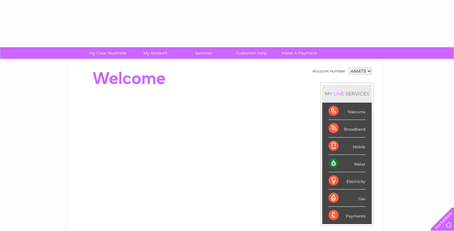 This screenshot has width=454, height=231. I want to click on a: Services, so click(203, 53).